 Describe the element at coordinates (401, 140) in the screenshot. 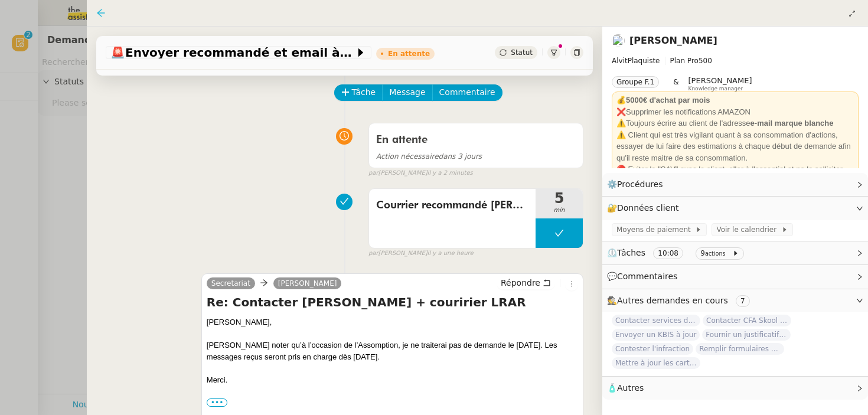

I see `span: En attente` at that location.